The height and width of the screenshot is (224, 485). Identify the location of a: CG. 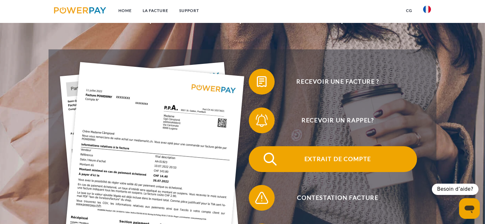
(409, 11).